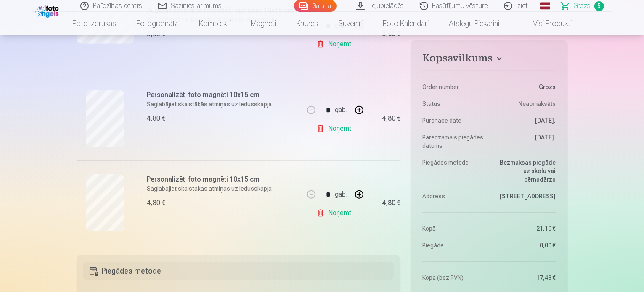 This screenshot has width=644, height=292. I want to click on dd: 0,00 €, so click(524, 246).